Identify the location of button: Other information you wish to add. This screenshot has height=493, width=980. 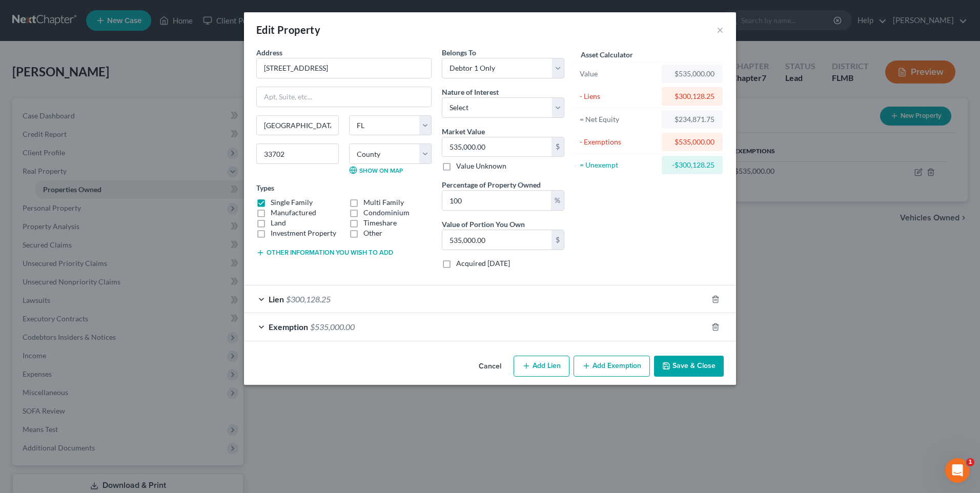
(324, 253).